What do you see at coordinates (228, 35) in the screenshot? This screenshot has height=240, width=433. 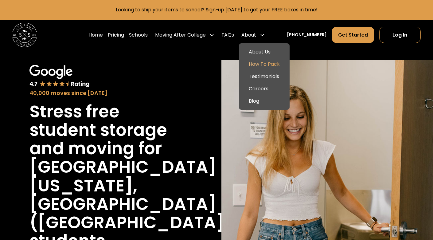 I see `a: FAQs` at bounding box center [228, 35].